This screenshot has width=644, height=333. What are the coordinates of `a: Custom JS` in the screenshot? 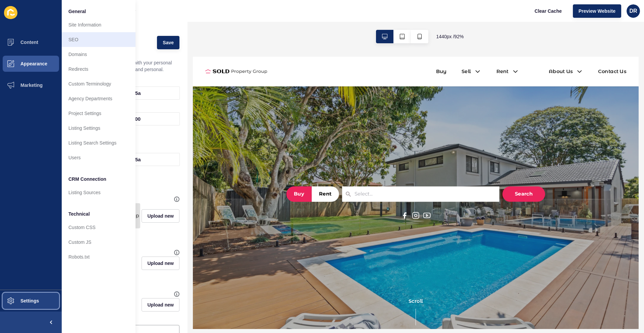 It's located at (98, 243).